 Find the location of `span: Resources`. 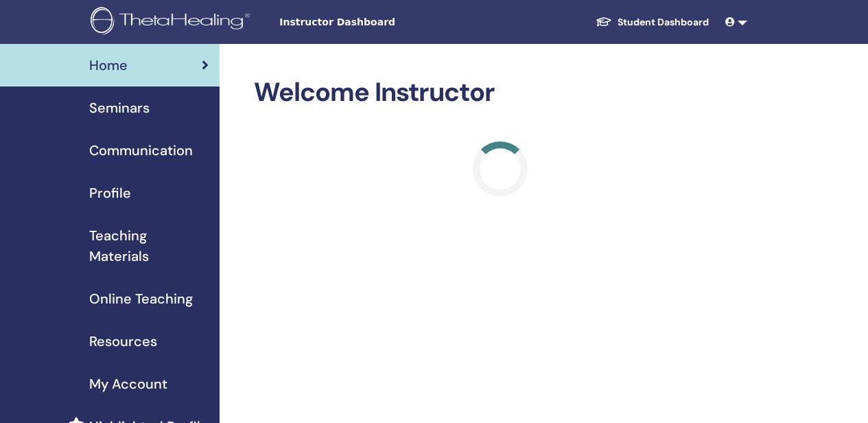

span: Resources is located at coordinates (123, 341).